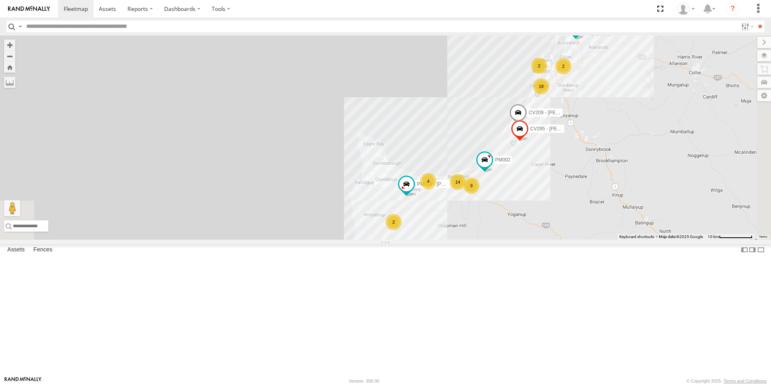  What do you see at coordinates (10, 56) in the screenshot?
I see `button: Zoom out` at bounding box center [10, 56].